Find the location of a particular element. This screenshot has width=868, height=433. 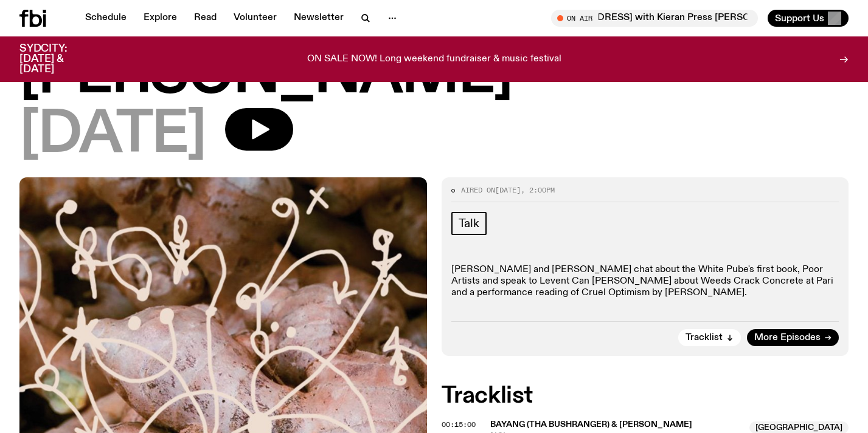

a: Newsletter is located at coordinates (318, 18).